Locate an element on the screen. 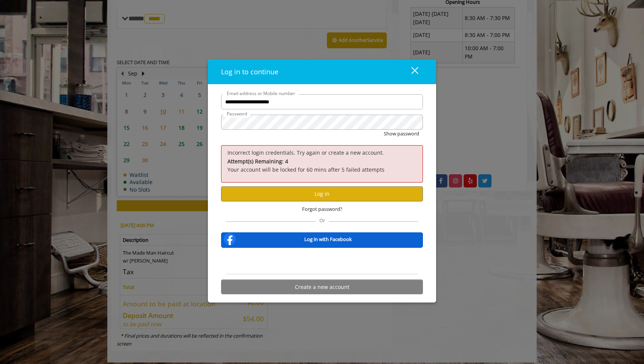 This screenshot has width=644, height=364. span: Incorrect login credentials. Try again or create a new account. is located at coordinates (306, 152).